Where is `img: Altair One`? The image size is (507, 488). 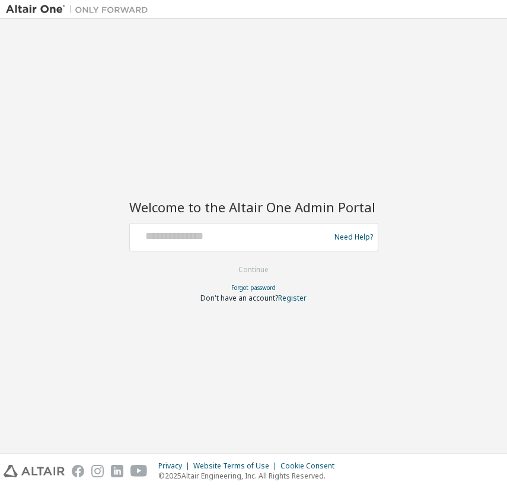
img: Altair One is located at coordinates (80, 9).